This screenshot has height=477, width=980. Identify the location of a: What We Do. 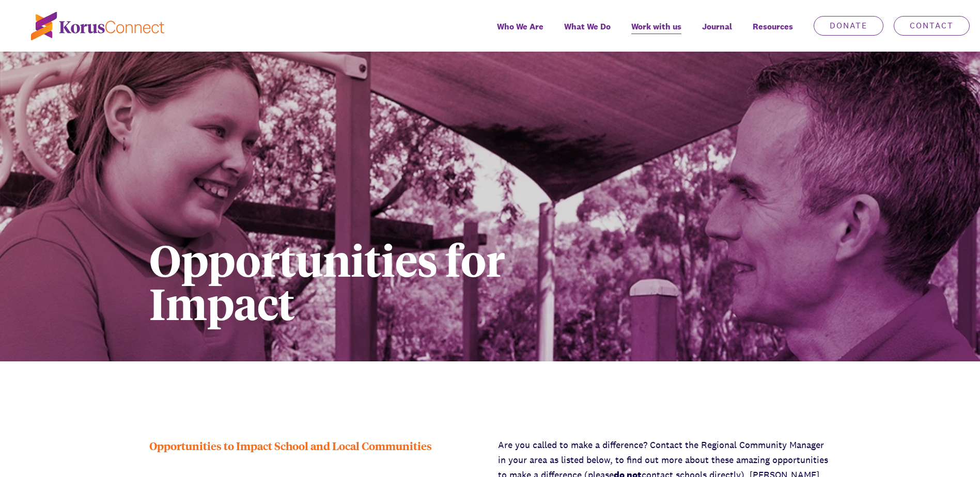
(587, 33).